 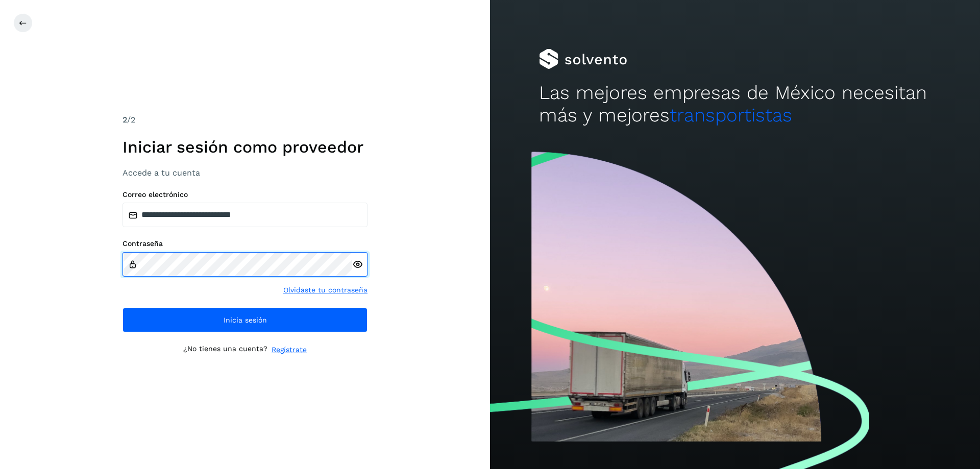 What do you see at coordinates (245, 195) in the screenshot?
I see `label: Correo electrónico` at bounding box center [245, 195].